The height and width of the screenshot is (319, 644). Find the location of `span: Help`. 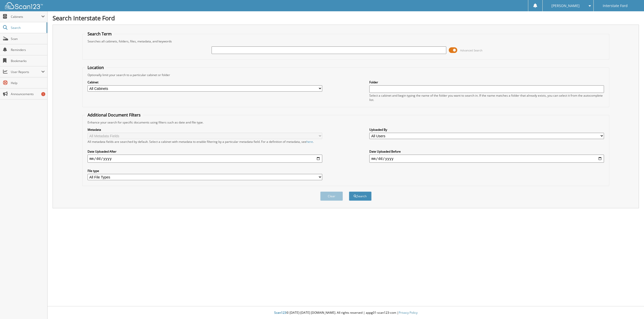

span: Help is located at coordinates (28, 83).